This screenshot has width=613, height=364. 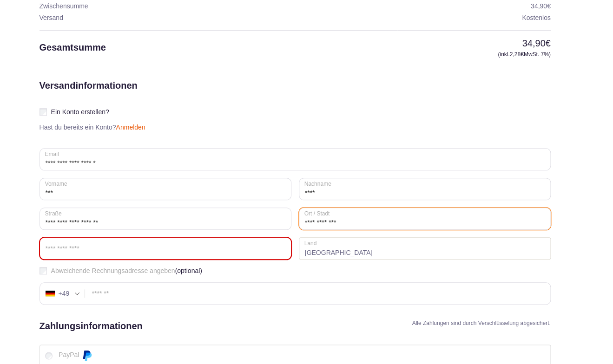 I want to click on input: Ein Konto erstellen?, so click(x=43, y=112).